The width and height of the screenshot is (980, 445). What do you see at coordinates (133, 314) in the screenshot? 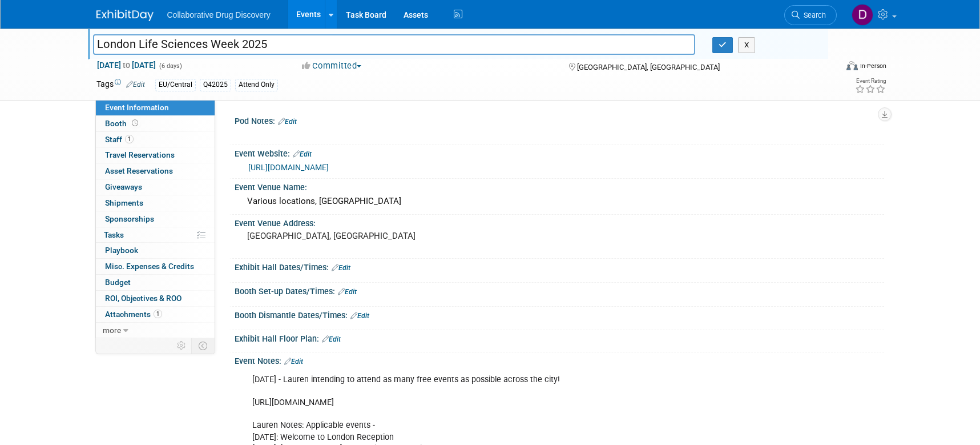
I see `span: Attachments` at bounding box center [133, 314].